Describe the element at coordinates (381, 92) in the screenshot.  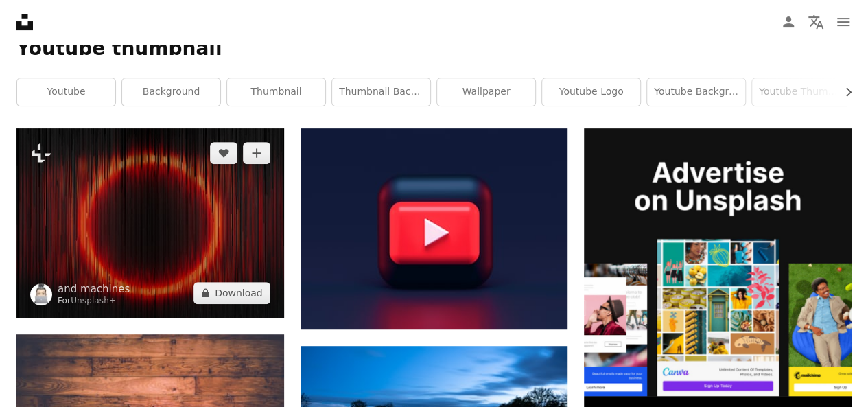
I see `a: thumbnail background` at that location.